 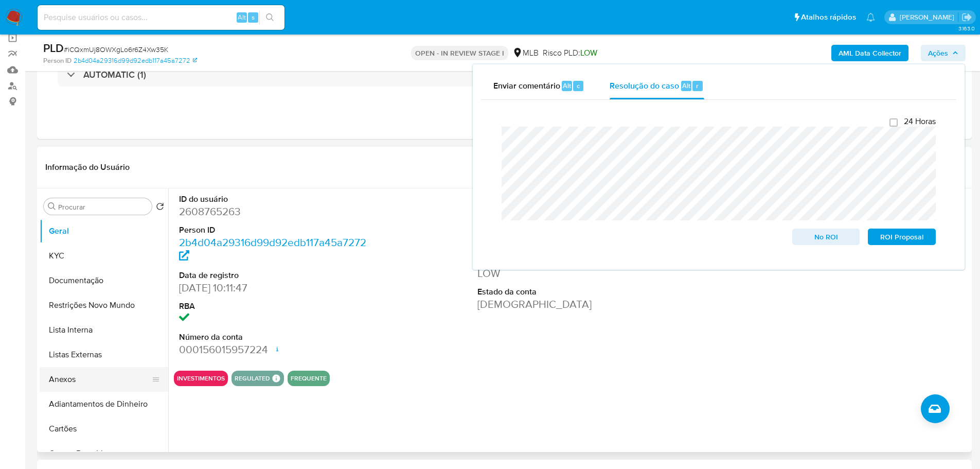 What do you see at coordinates (273, 230) in the screenshot?
I see `dt: Person ID` at bounding box center [273, 230].